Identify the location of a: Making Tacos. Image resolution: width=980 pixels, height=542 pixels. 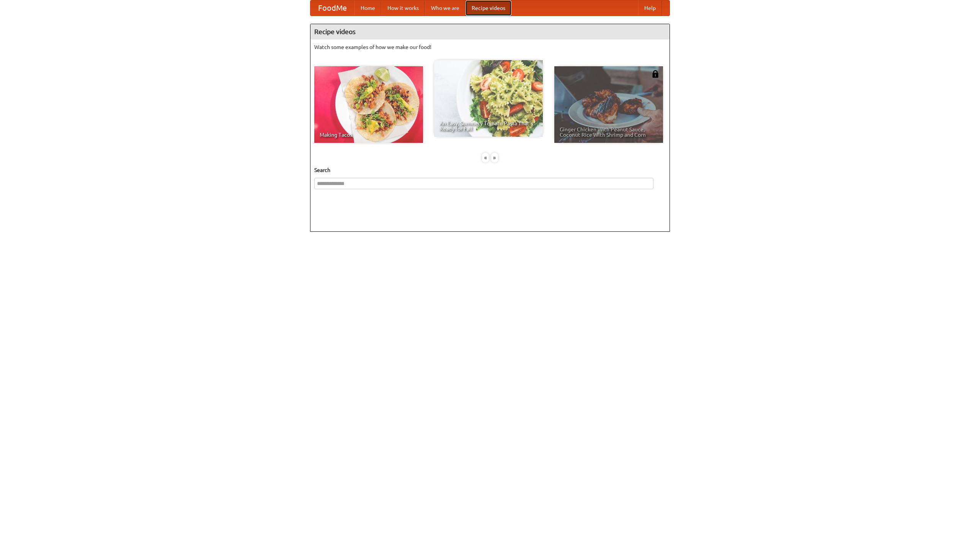
(369, 105).